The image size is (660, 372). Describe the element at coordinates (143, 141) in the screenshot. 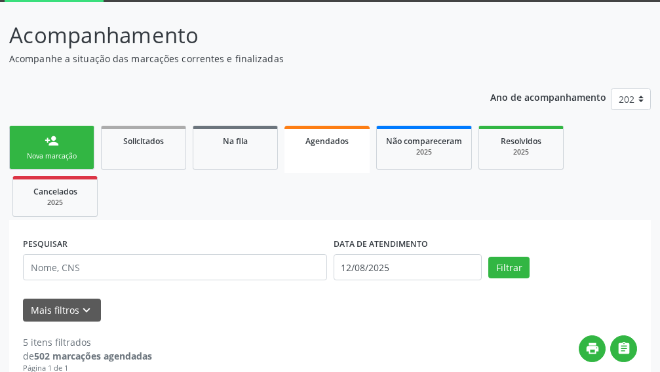

I see `span: Solicitados` at that location.